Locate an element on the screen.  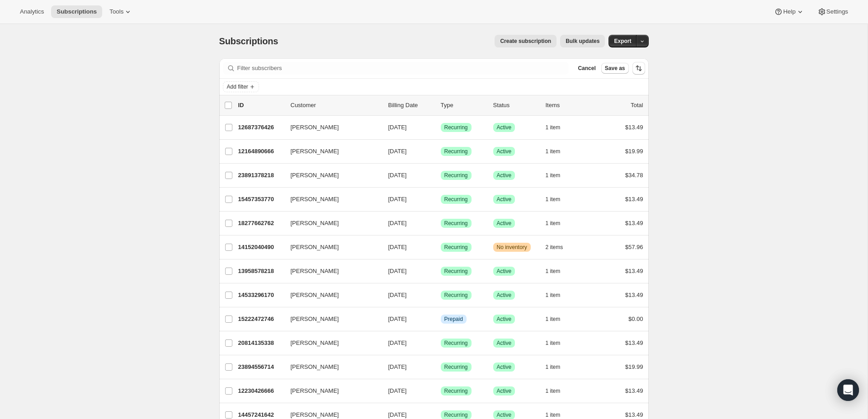
div: IDCustomerBilling DateTypeStatusItemsTotal is located at coordinates (441, 106).